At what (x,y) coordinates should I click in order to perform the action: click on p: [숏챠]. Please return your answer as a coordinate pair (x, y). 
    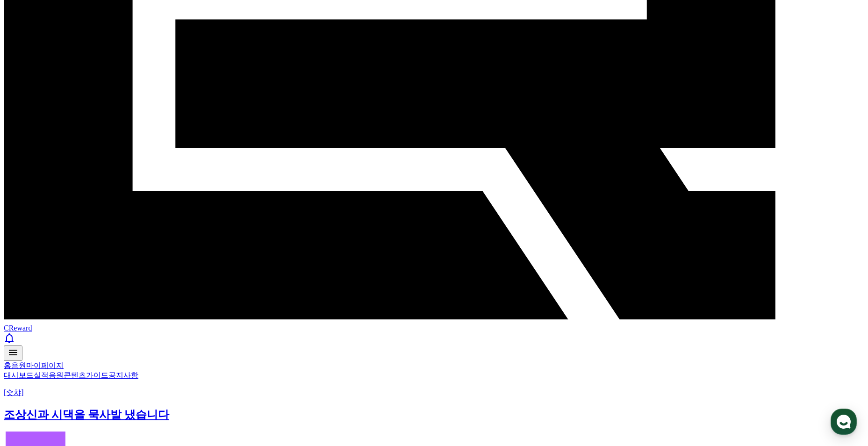
    Looking at the image, I should click on (434, 393).